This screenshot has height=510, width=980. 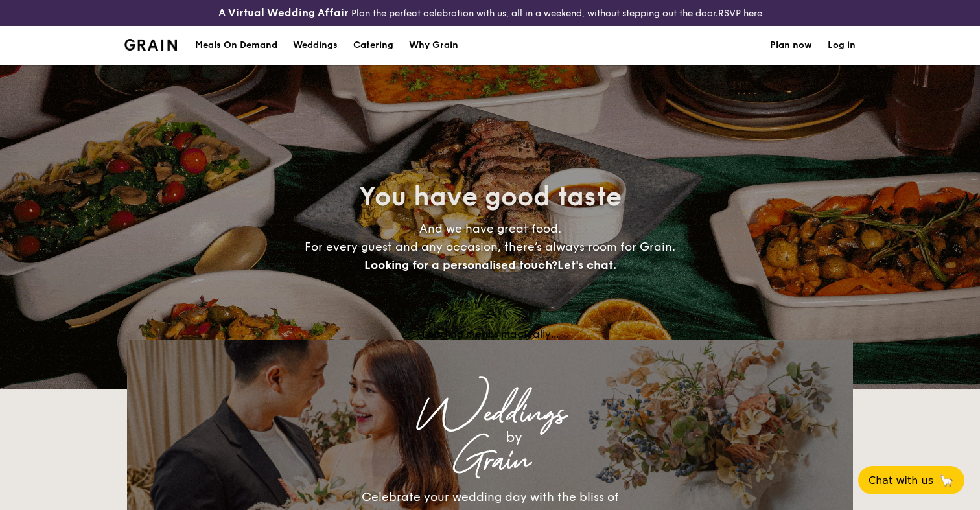 What do you see at coordinates (433, 45) in the screenshot?
I see `div: Why Grain` at bounding box center [433, 45].